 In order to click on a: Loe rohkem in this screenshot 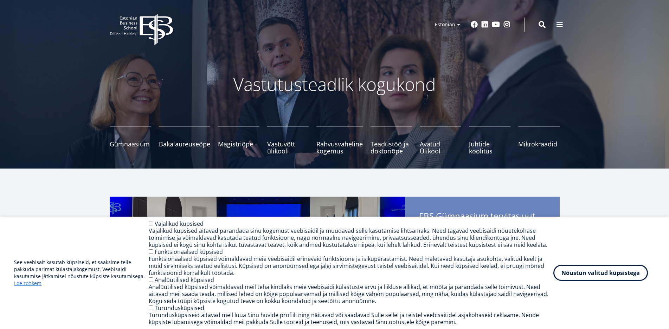, I will do `click(28, 284)`.